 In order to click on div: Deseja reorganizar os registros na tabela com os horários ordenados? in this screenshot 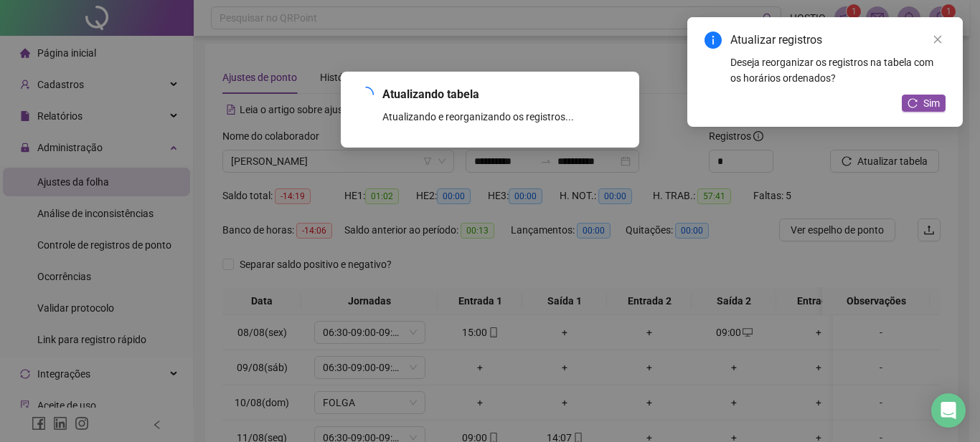, I will do `click(838, 70)`.